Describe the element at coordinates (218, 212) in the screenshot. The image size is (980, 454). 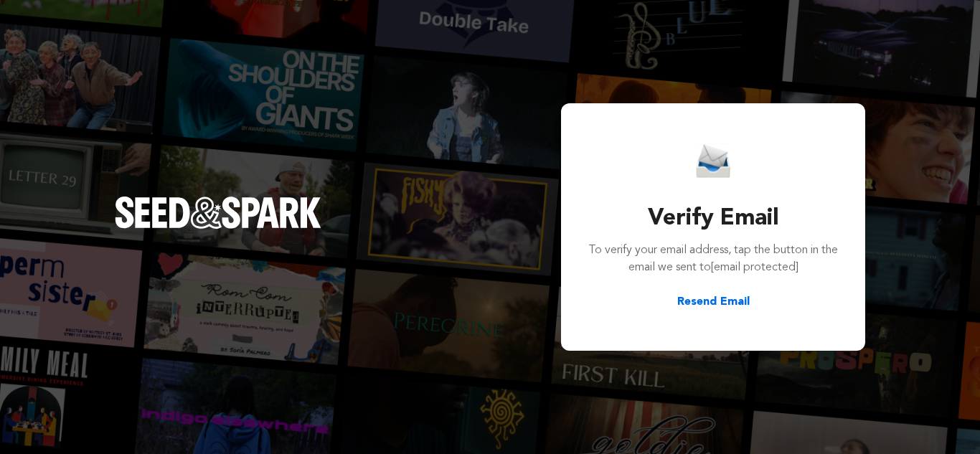
I see `img: Seed&Spark Logo` at that location.